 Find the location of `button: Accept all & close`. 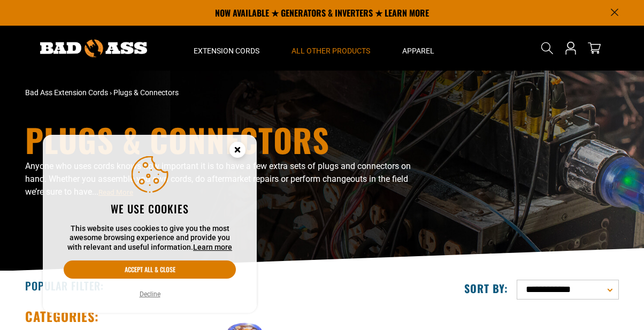

button: Accept all & close is located at coordinates (149, 270).